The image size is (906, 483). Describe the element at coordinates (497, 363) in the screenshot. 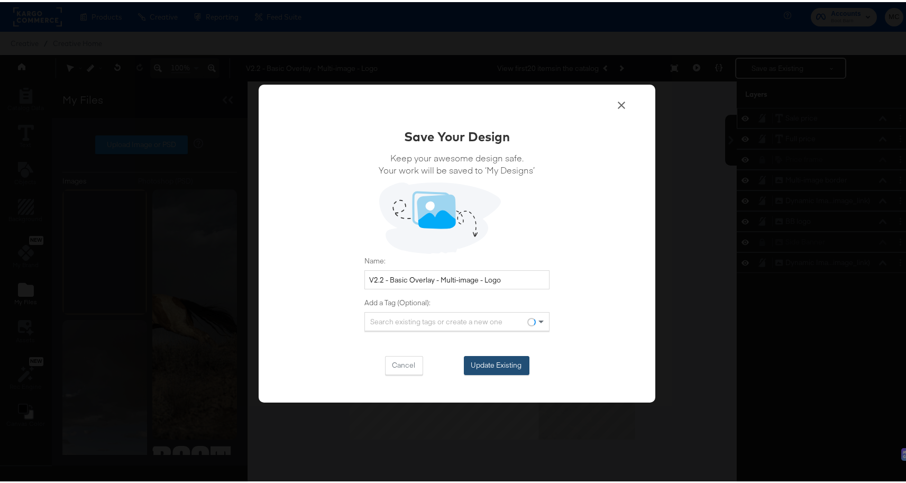

I see `button: Update Existing` at that location.